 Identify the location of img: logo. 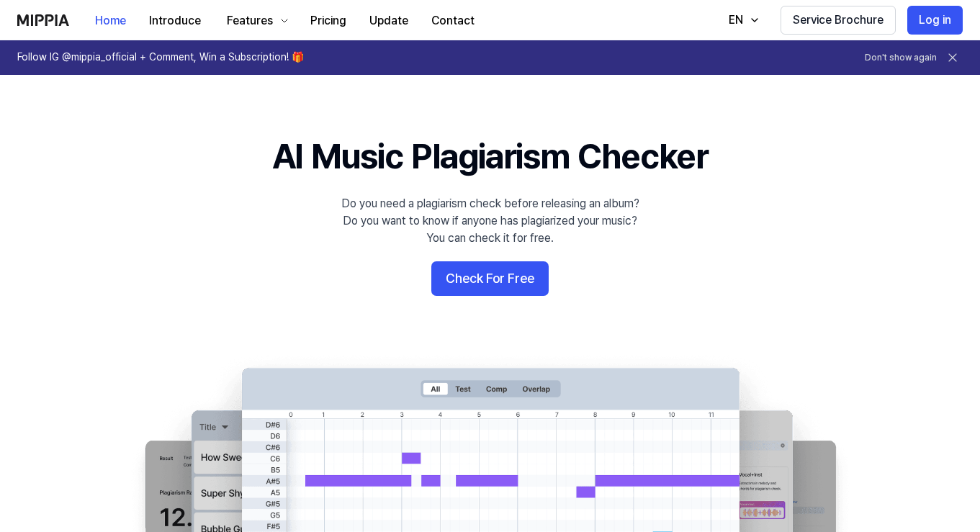
(43, 20).